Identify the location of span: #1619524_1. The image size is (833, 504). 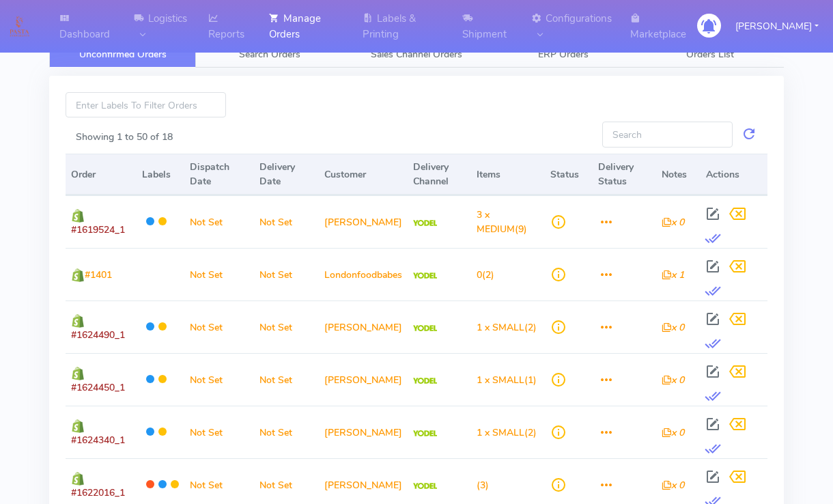
(97, 229).